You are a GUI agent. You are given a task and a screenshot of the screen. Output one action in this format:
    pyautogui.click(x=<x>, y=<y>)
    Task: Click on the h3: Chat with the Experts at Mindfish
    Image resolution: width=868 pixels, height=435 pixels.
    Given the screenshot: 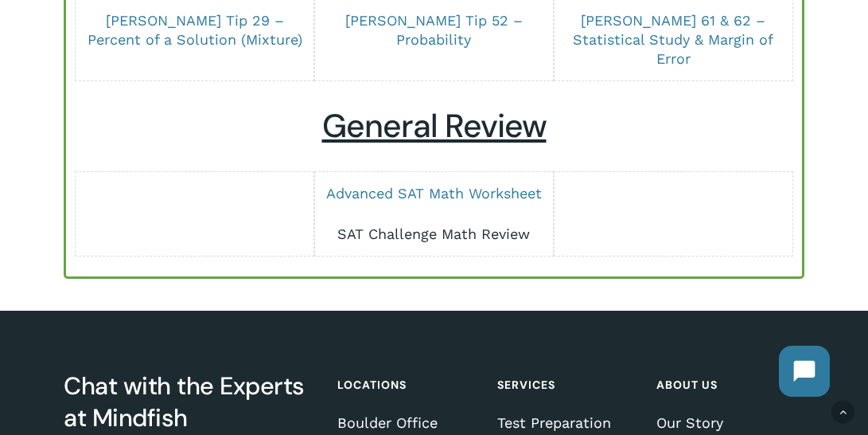 What is the action you would take?
    pyautogui.click(x=193, y=401)
    